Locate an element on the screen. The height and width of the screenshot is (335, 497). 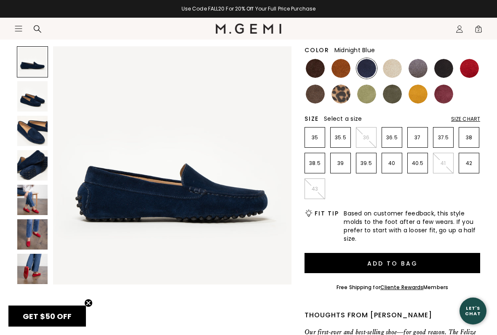
p: 40.5 is located at coordinates (417, 163).